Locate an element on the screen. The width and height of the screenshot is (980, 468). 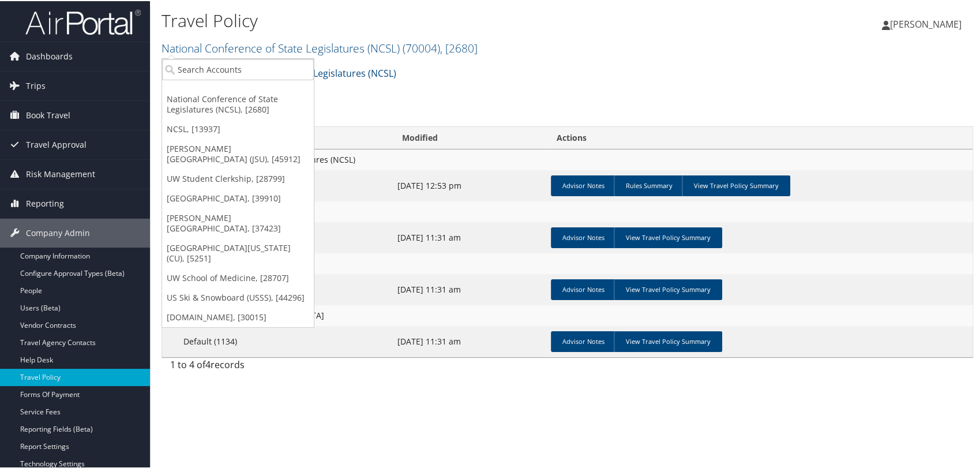
span: Travel Approval is located at coordinates (56, 144).